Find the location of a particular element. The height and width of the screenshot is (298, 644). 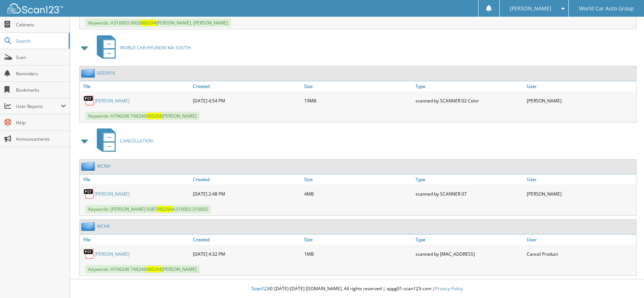

a: CANCELLATION is located at coordinates (122, 141).